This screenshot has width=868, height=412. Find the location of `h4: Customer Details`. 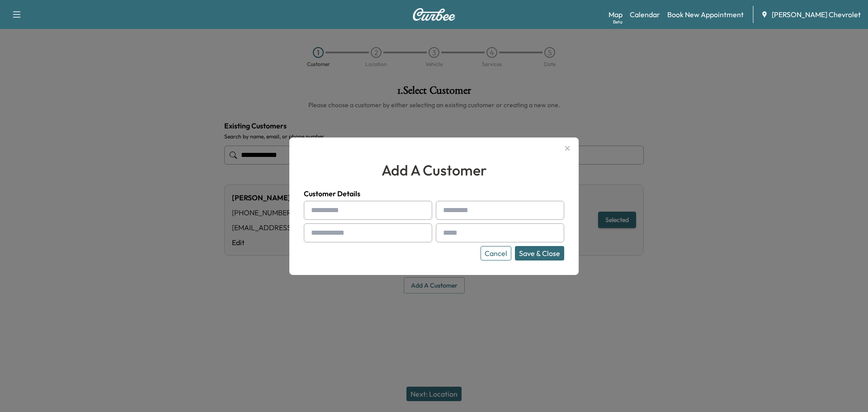

h4: Customer Details is located at coordinates (434, 193).